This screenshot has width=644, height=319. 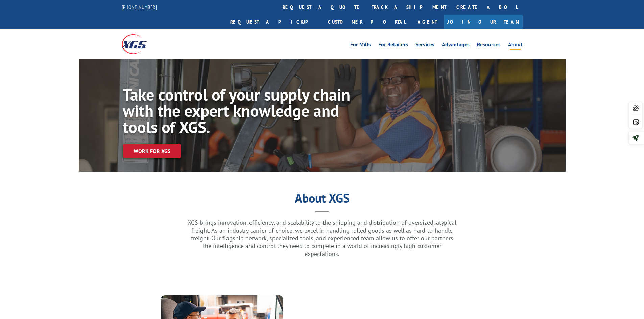 I want to click on a: Work for XGS, so click(x=152, y=151).